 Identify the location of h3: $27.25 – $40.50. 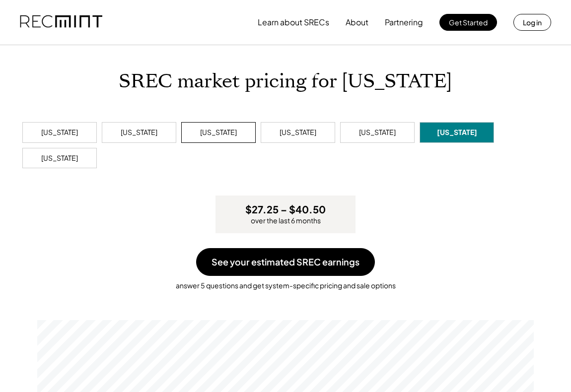
(286, 209).